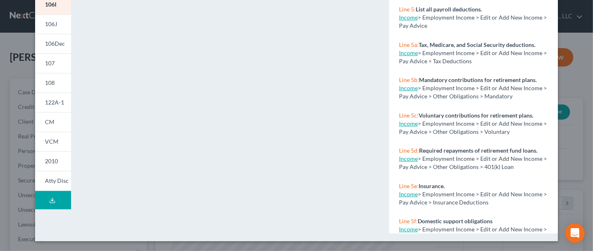 Image resolution: width=593 pixels, height=251 pixels. What do you see at coordinates (53, 103) in the screenshot?
I see `a: 122A-1` at bounding box center [53, 103].